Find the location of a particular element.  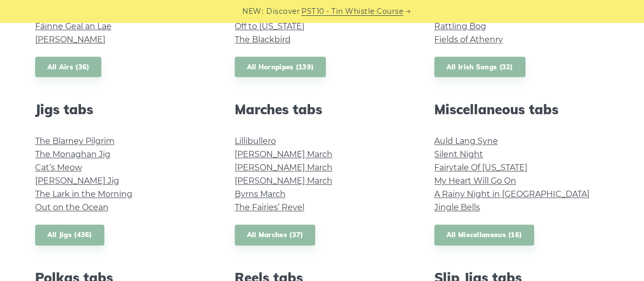

a: The Blarney Pilgrim is located at coordinates (75, 141).